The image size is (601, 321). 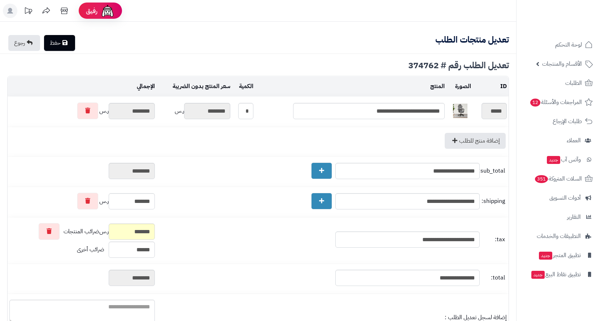 I want to click on a: تطبيق نقاط البيعجديد, so click(x=558, y=274).